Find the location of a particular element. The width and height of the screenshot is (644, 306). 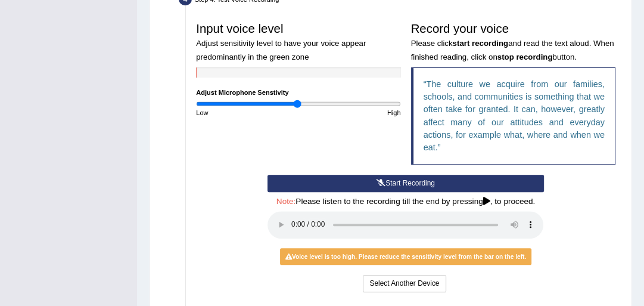

label: Adjust Microphone Senstivity is located at coordinates (242, 93).